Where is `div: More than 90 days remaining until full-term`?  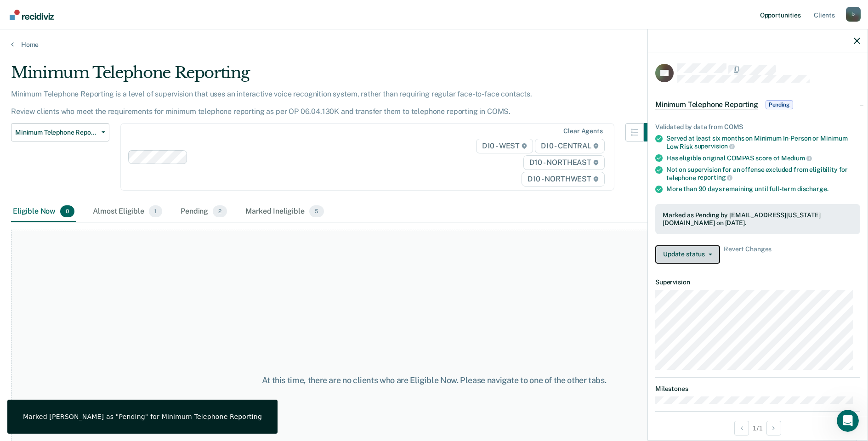 div: More than 90 days remaining until full-term is located at coordinates (764, 189).